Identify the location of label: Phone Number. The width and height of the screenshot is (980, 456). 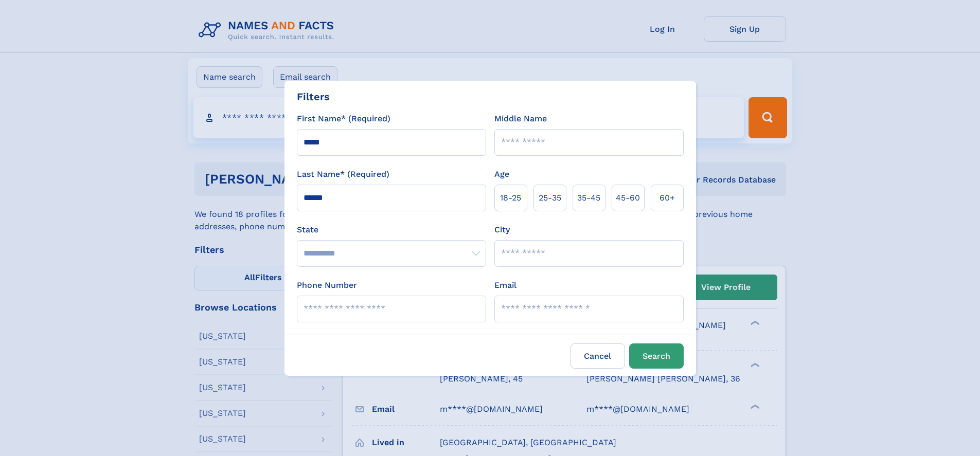
(326, 286).